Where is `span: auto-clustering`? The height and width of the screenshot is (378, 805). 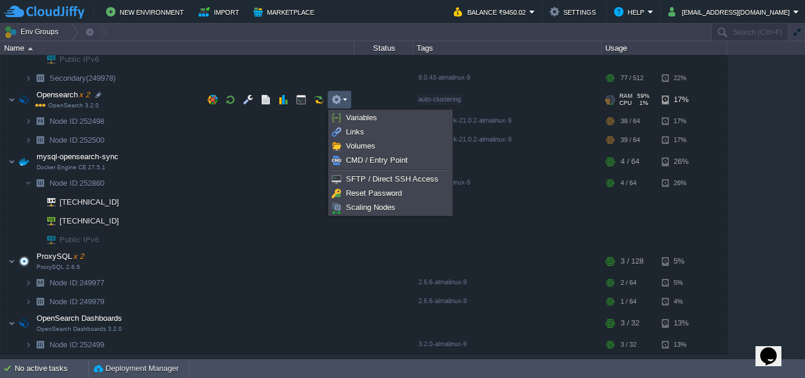
span: auto-clustering is located at coordinates (440, 99).